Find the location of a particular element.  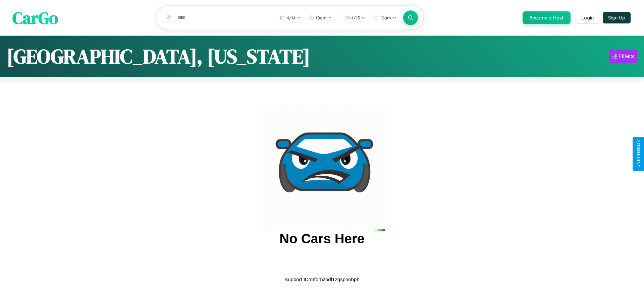

img: car is located at coordinates (322, 168).